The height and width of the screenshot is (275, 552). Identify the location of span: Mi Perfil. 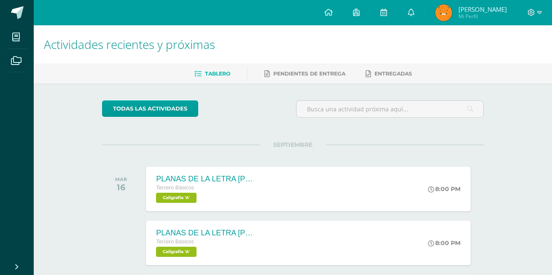
(483, 16).